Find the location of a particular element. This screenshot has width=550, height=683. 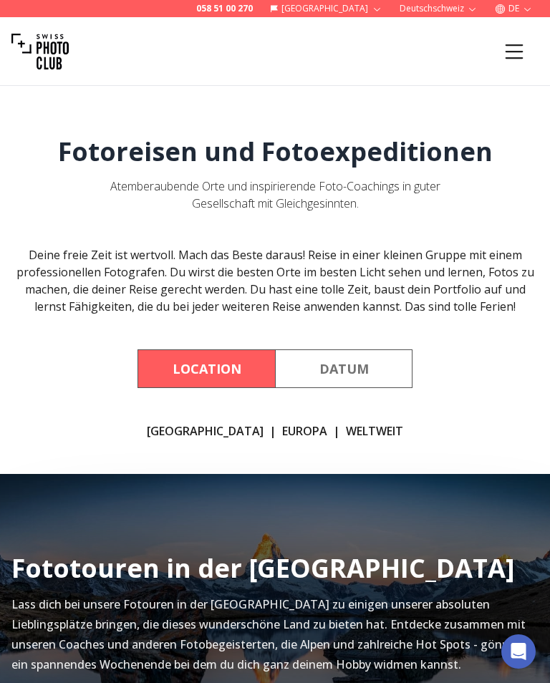

a: 058 51 00 270 is located at coordinates (224, 9).